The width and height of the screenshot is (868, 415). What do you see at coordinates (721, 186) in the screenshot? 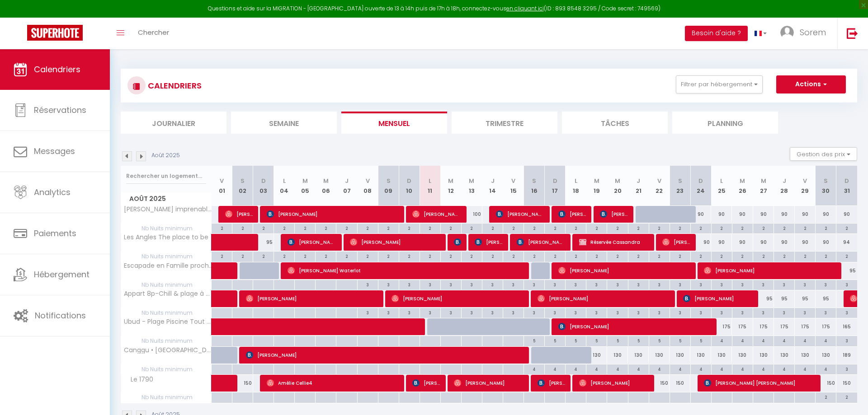
I see `th: 25` at bounding box center [721, 186].